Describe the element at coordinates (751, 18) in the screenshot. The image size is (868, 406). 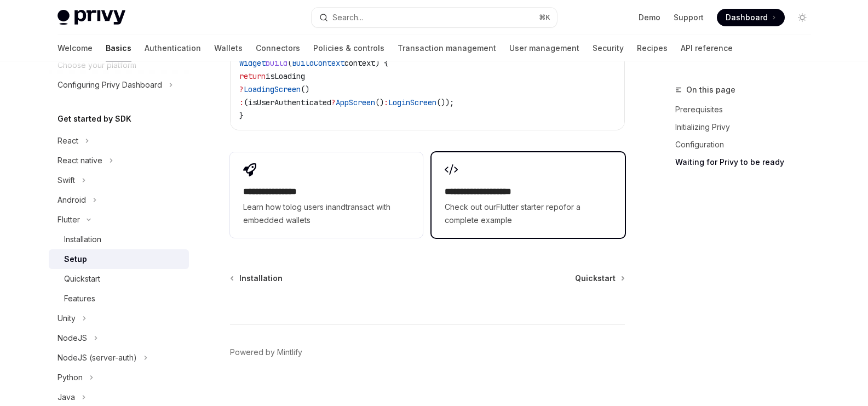
I see `a: Dashboard` at that location.